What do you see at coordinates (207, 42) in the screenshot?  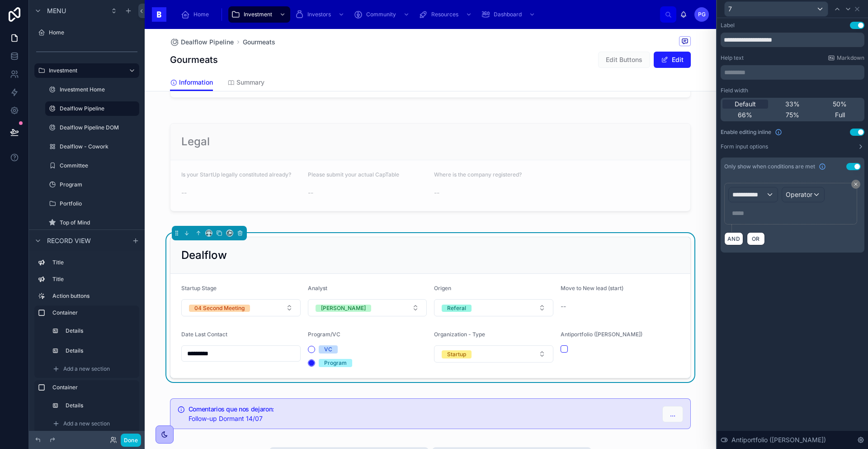 I see `span: Dealflow Pipeline` at bounding box center [207, 42].